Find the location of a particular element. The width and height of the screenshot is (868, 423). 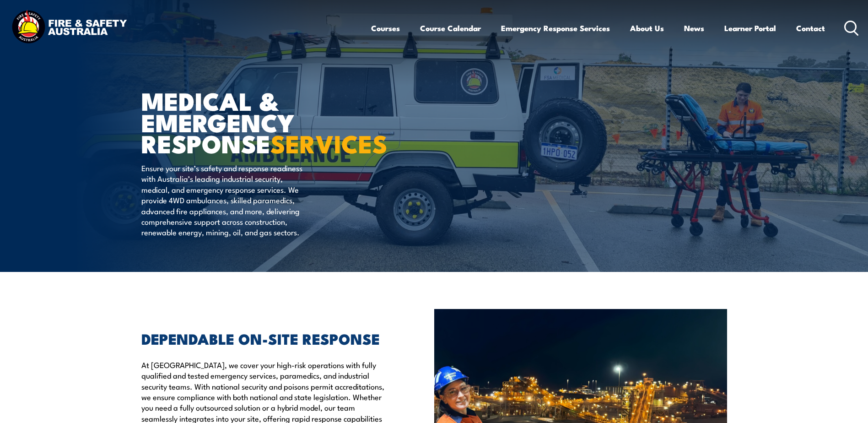

a: About Us is located at coordinates (647, 28).